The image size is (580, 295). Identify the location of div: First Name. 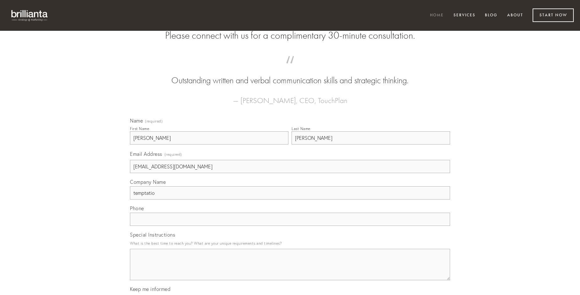
(139, 128).